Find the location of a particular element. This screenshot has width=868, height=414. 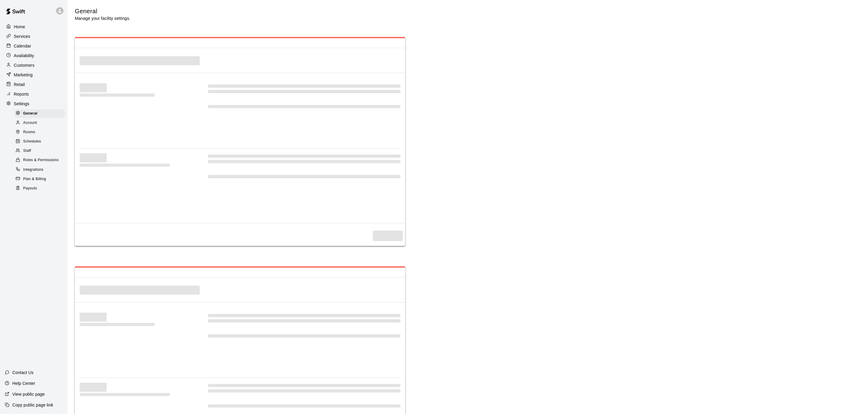

div: Customers is located at coordinates (34, 65).